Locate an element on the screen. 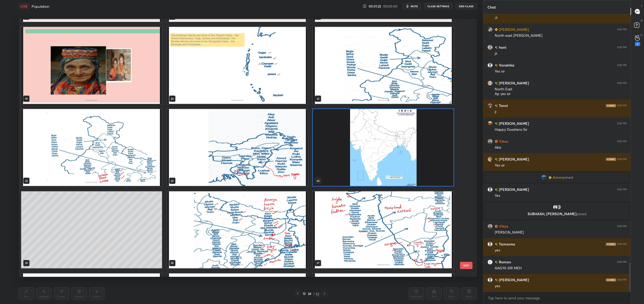 This screenshot has height=304, width=644. p: Chat is located at coordinates (492, 7).